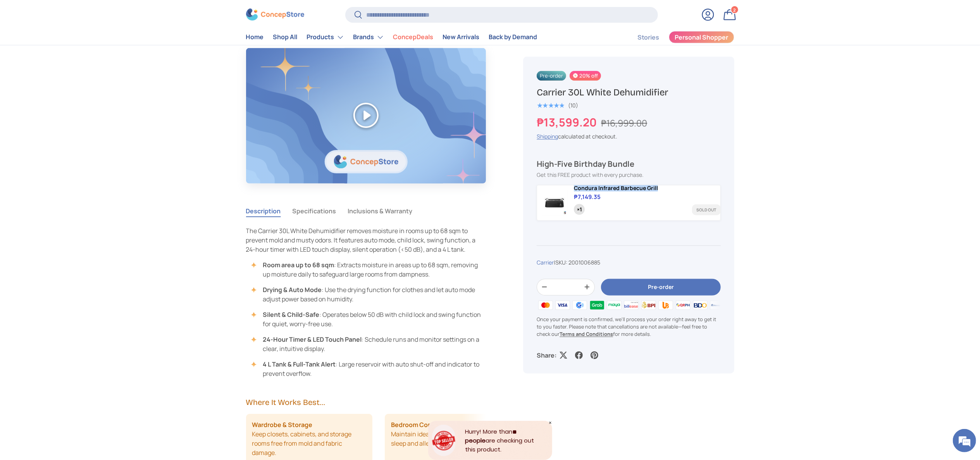  What do you see at coordinates (615, 188) in the screenshot?
I see `a: Condura Infrared Barbecue Grill` at bounding box center [615, 188].